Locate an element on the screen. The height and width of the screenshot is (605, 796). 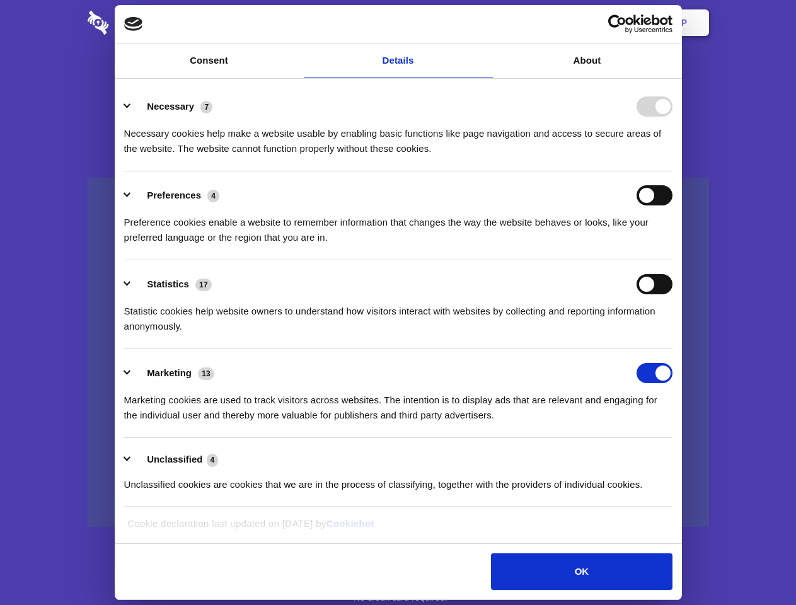
a: Login is located at coordinates (599, 23).